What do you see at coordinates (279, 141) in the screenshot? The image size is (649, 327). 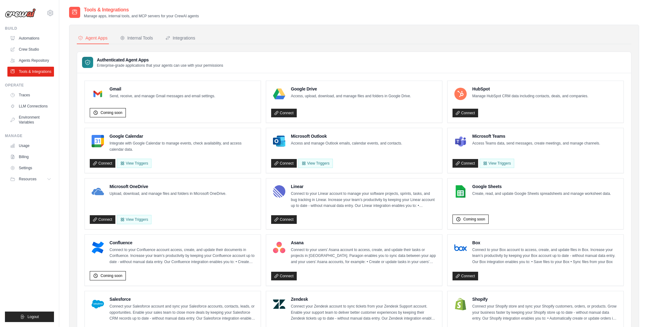 I see `img: Microsoft Outlook Logo` at bounding box center [279, 141].